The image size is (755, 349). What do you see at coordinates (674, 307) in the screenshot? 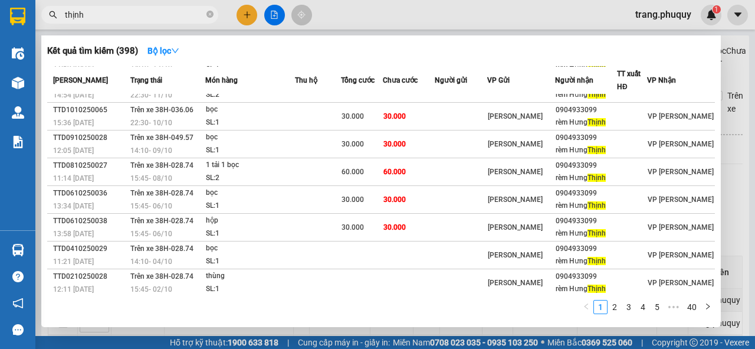
I see `li: Next 5 Pages` at bounding box center [674, 307].